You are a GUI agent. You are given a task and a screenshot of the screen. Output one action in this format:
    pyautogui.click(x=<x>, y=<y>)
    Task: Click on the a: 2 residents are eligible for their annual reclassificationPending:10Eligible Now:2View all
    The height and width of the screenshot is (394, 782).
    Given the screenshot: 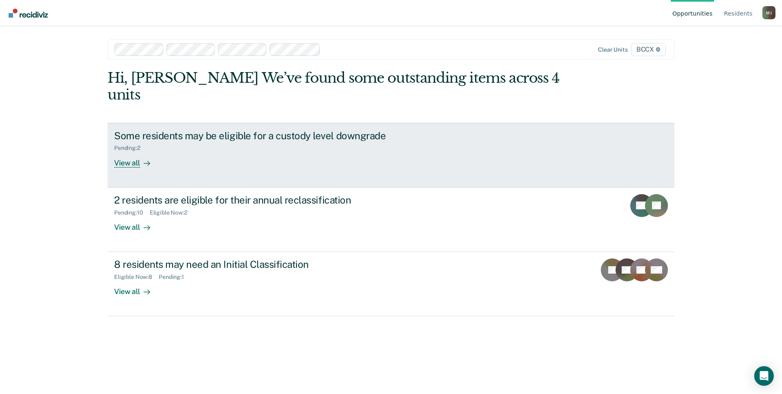 What is the action you would take?
    pyautogui.click(x=391, y=219)
    